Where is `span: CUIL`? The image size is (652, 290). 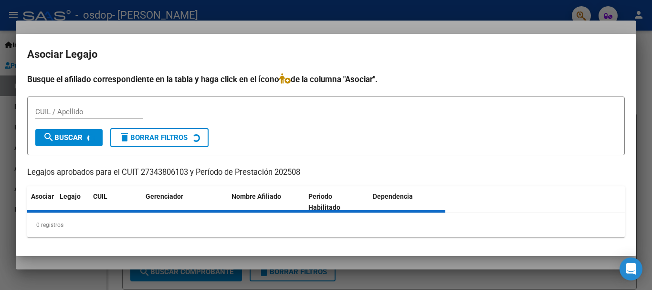
span: CUIL is located at coordinates (100, 196).